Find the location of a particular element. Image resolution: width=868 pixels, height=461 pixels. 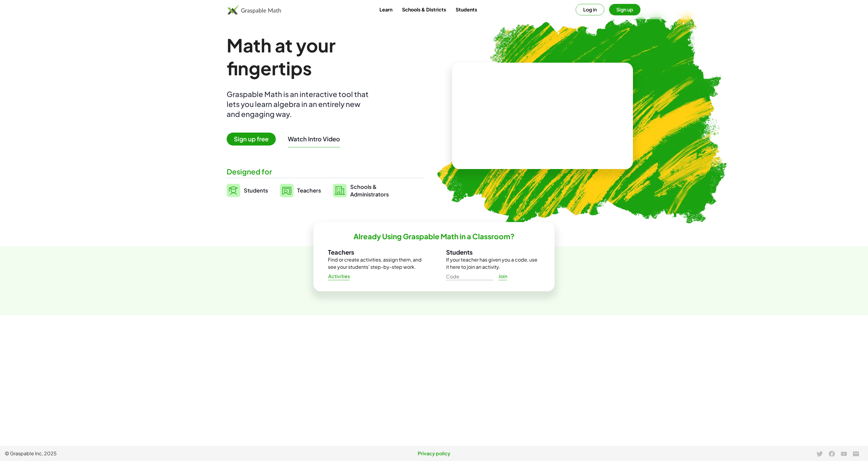

button: Watch Intro Video is located at coordinates (313, 139).